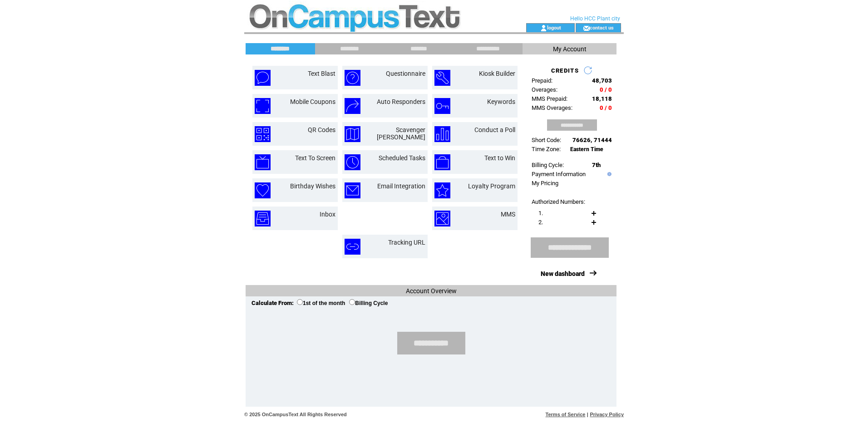 This screenshot has height=433, width=868. What do you see at coordinates (558, 202) in the screenshot?
I see `span: Authorized Numbers:` at bounding box center [558, 202].